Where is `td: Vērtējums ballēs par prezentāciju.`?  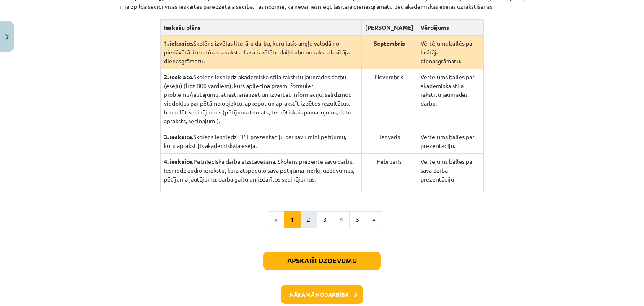 td: Vērtējums ballēs par prezentāciju. is located at coordinates (450, 141).